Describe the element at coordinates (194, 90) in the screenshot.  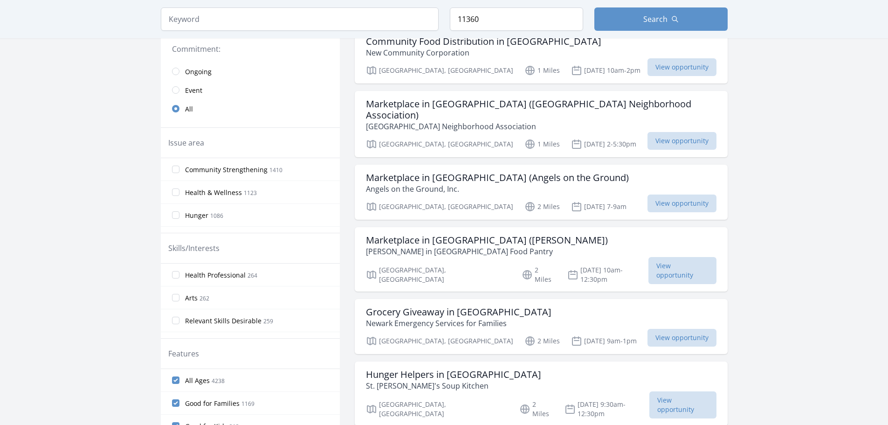
I see `span: Event` at that location.